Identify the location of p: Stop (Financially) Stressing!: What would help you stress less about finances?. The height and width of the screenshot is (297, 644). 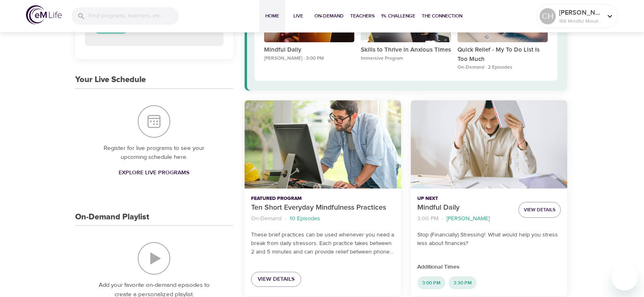
(489, 240).